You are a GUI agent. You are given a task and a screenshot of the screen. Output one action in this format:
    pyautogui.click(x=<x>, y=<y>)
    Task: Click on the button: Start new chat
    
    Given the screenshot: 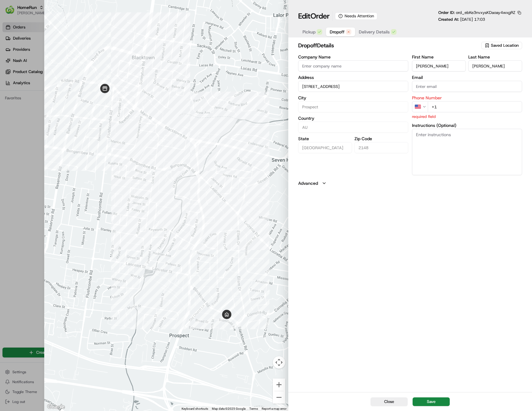 What is the action you would take?
    pyautogui.click(x=109, y=65)
    